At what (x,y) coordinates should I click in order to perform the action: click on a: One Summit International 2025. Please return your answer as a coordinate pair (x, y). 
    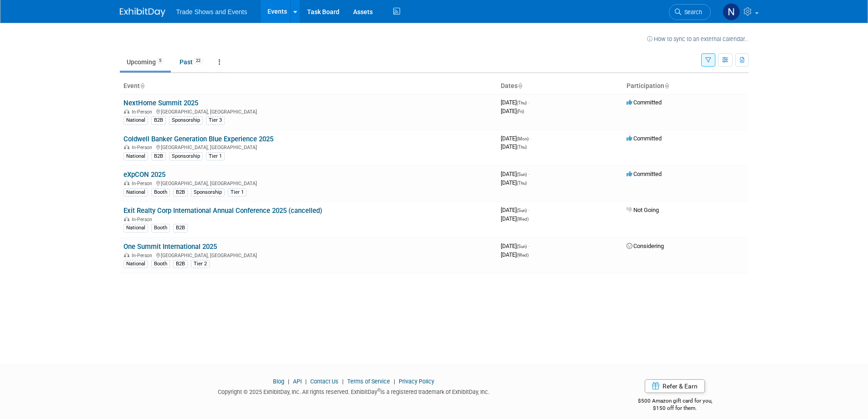
    Looking at the image, I should click on (170, 246).